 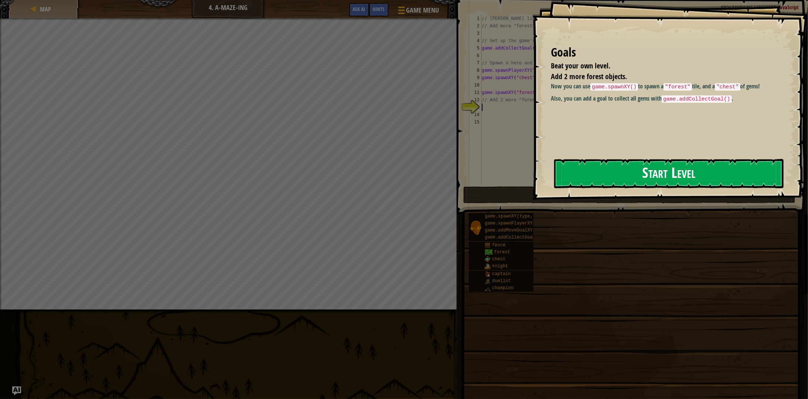 I want to click on div: 5, so click(x=475, y=48).